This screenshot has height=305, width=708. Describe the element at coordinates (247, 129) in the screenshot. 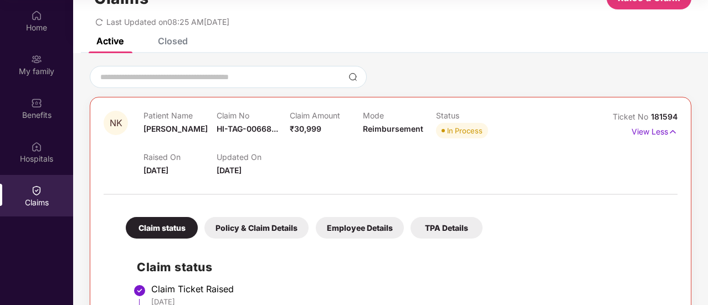

I see `span: HI-TAG-00668...` at that location.